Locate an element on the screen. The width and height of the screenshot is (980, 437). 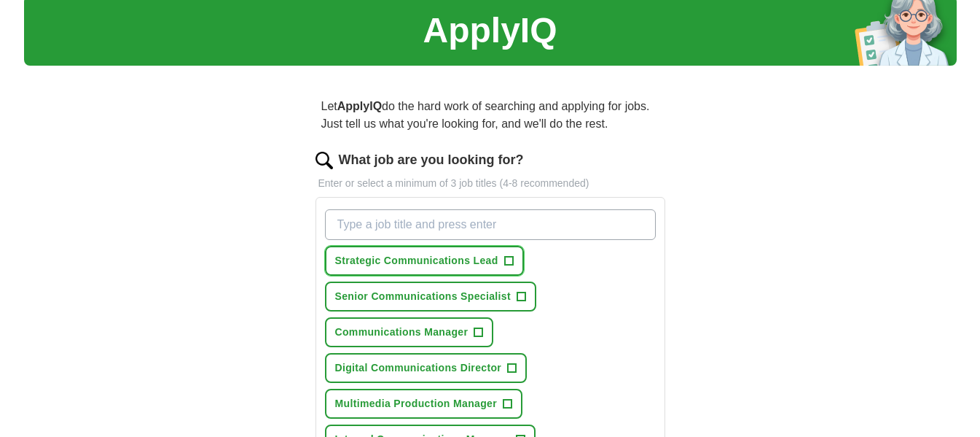
img: search.png is located at coordinates (324, 161).